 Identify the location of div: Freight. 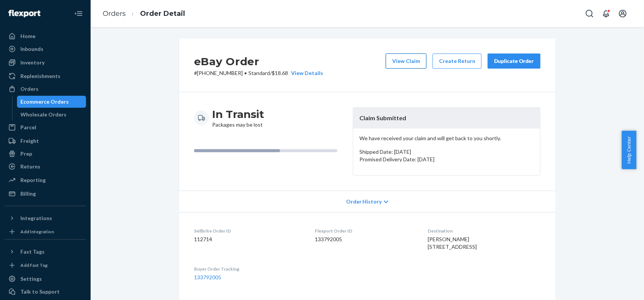
(30, 141).